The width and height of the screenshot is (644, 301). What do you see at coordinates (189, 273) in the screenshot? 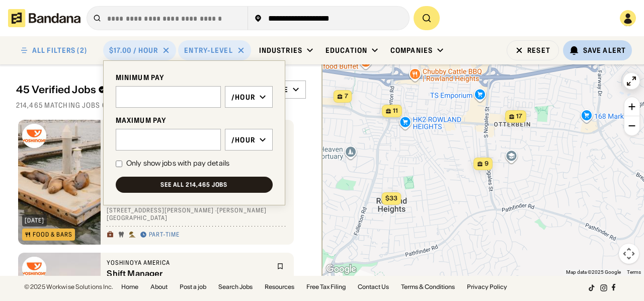
I see `div: Shift Manager` at bounding box center [189, 273].